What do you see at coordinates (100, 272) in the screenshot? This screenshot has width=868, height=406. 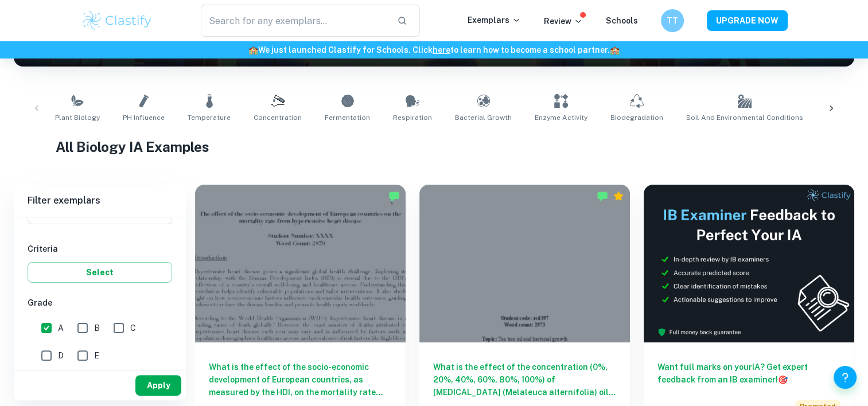 I see `button: Select` at bounding box center [100, 272].